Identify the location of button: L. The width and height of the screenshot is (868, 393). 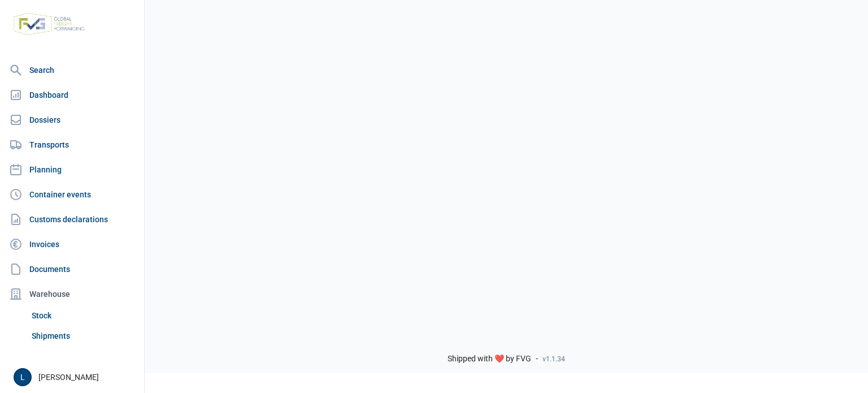
(23, 377).